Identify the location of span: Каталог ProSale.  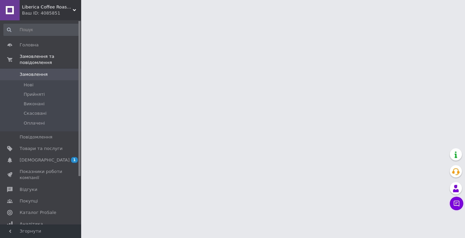
(38, 212).